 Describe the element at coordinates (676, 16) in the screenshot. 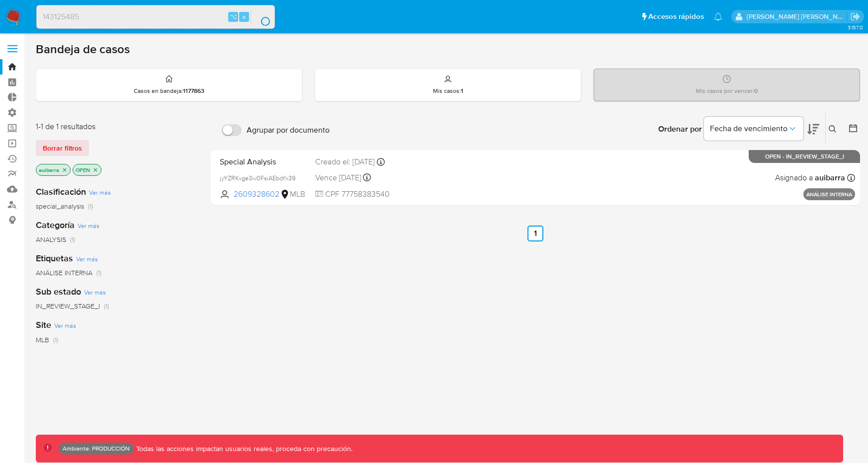

I see `span: Accesos rápidos` at that location.